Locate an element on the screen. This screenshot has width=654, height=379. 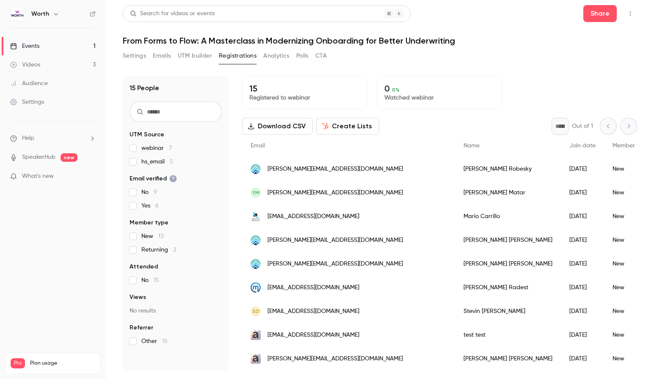
h1: From Forms to Flow: A Masterclass in Modernizing Onboarding for Better Underwriting is located at coordinates (379, 41).